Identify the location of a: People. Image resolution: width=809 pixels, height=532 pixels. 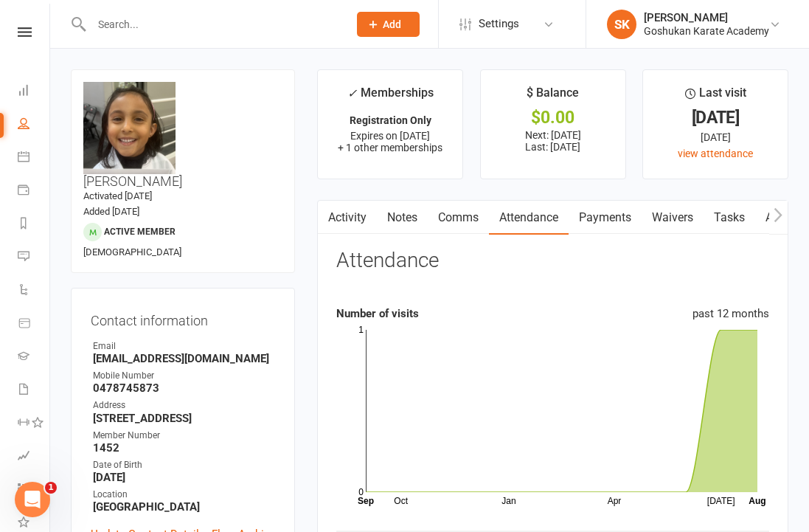
(34, 125).